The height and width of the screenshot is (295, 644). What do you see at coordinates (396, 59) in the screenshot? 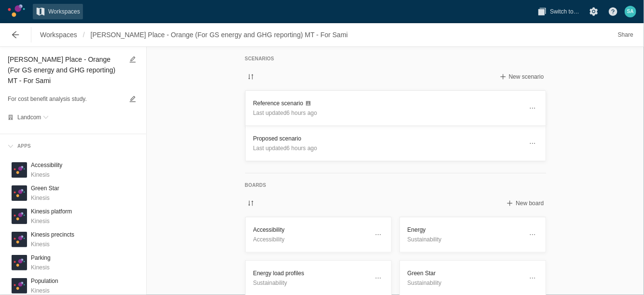
I see `h5: Scenarios` at bounding box center [396, 59].